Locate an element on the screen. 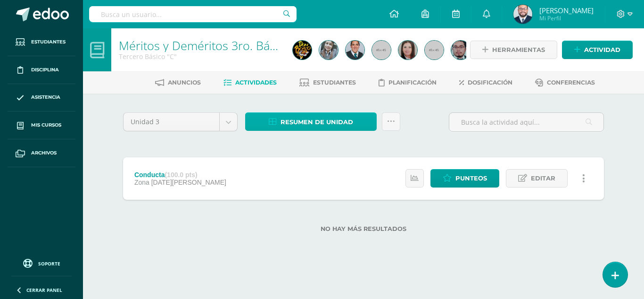 The image size is (644, 299). span: Cerrar panel is located at coordinates (44, 290).